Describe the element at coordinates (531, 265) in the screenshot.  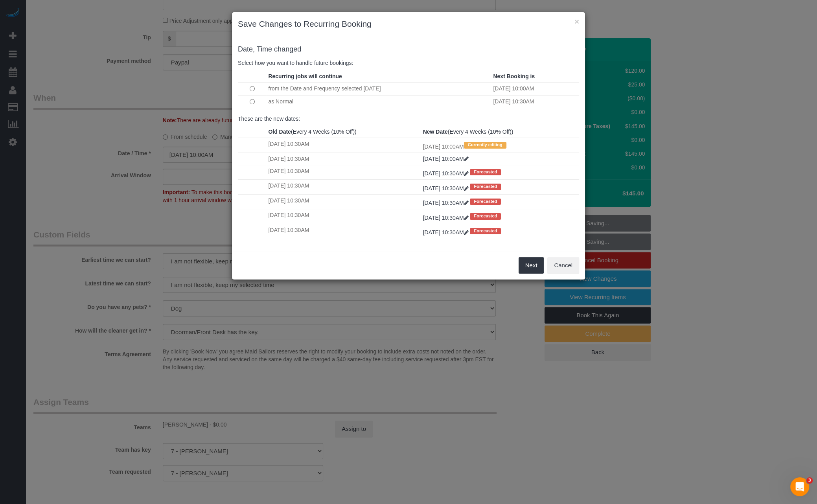
I see `button: Next` at that location.